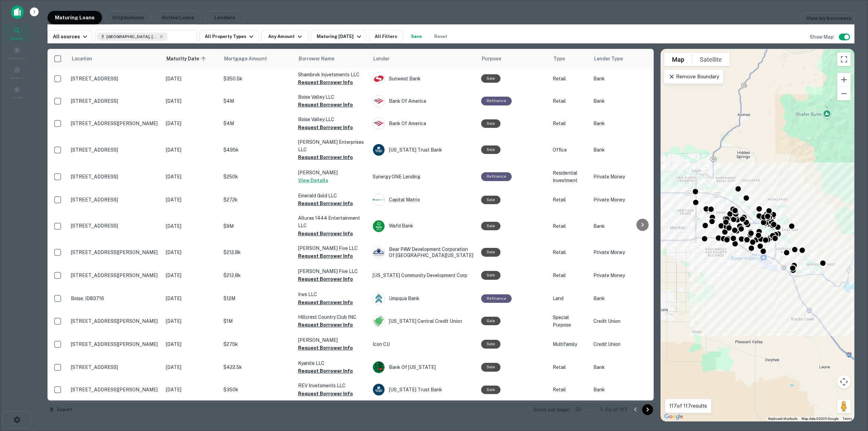 Image resolution: width=868 pixels, height=431 pixels. Describe the element at coordinates (844, 94) in the screenshot. I see `button: Zoom out` at that location.